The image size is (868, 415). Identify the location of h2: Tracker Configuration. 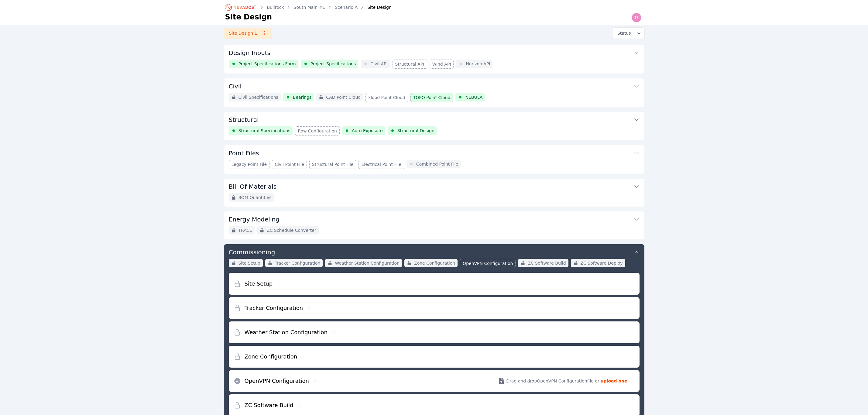
(274, 308).